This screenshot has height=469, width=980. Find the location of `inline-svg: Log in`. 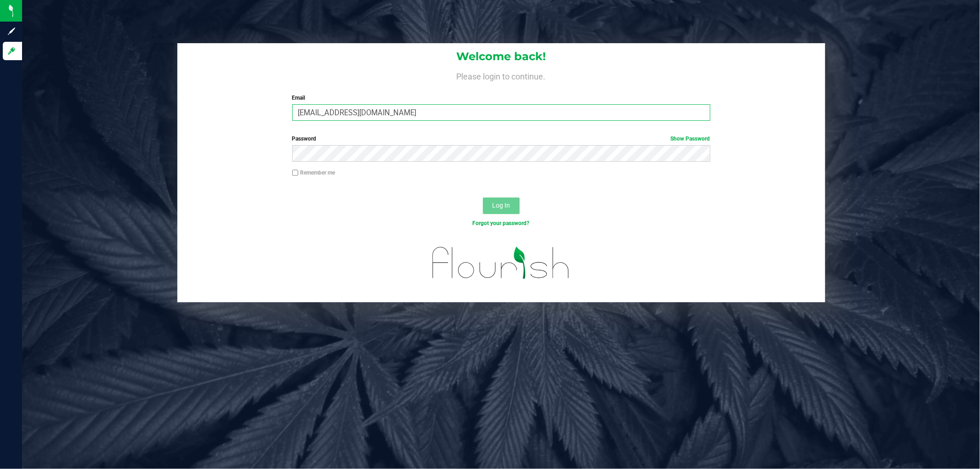

inline-svg: Log in is located at coordinates (12, 51).